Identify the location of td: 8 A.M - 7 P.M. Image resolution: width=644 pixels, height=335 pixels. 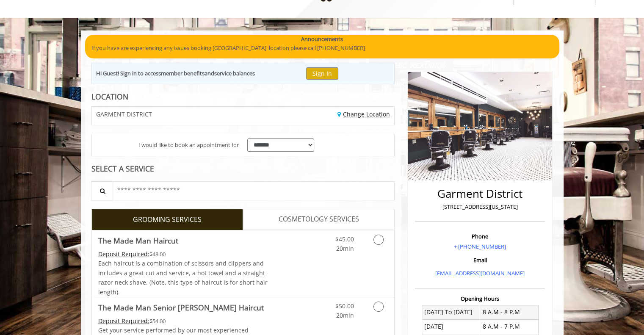
(509, 326).